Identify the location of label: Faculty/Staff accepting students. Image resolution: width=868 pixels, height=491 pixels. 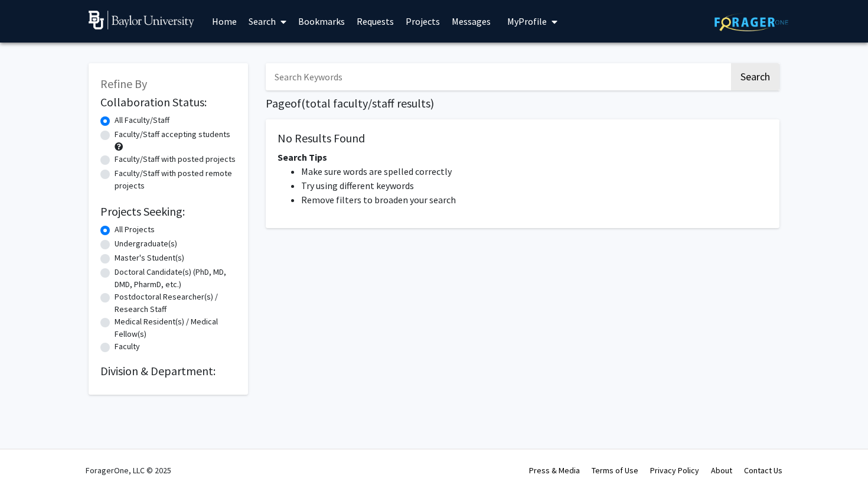
(172, 134).